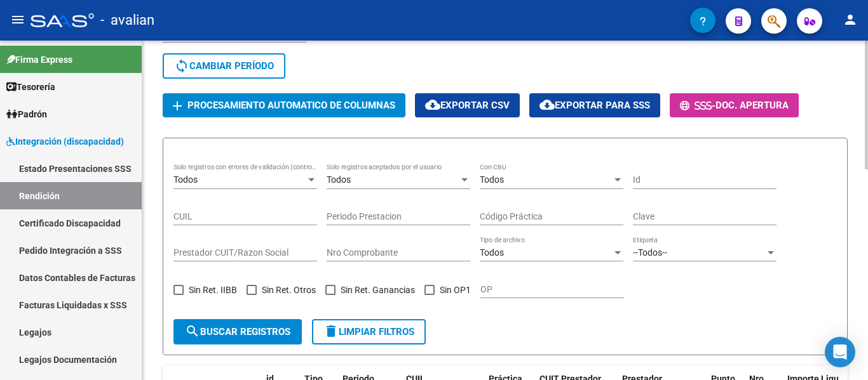 This screenshot has width=868, height=380. I want to click on span: --Todos--, so click(651, 252).